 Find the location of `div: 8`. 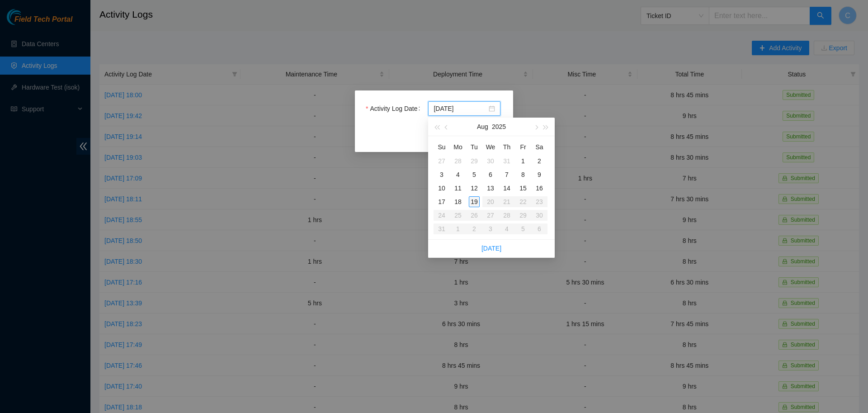

div: 8 is located at coordinates (523, 175).